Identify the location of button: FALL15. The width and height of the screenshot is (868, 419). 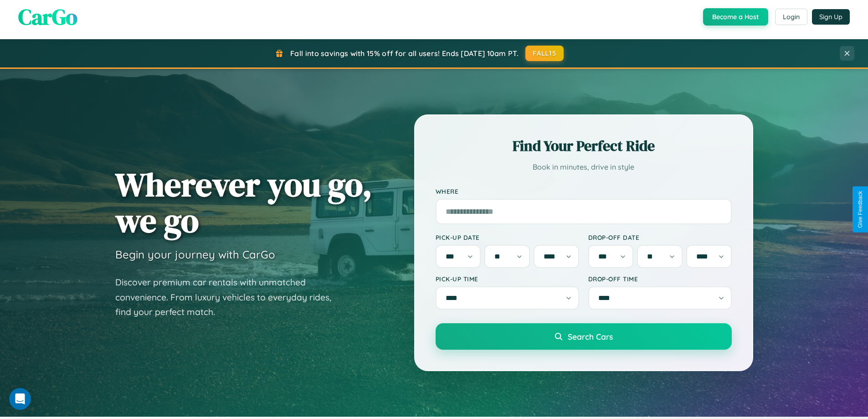
(544, 53).